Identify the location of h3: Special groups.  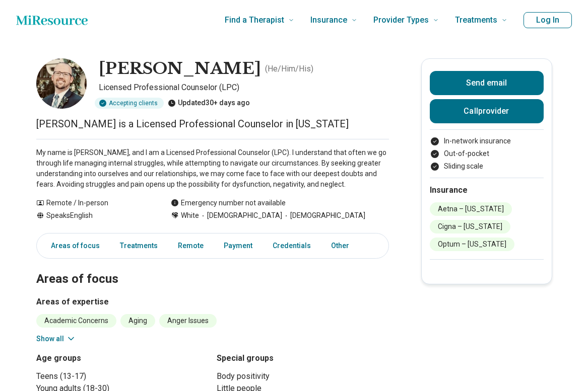
(303, 359).